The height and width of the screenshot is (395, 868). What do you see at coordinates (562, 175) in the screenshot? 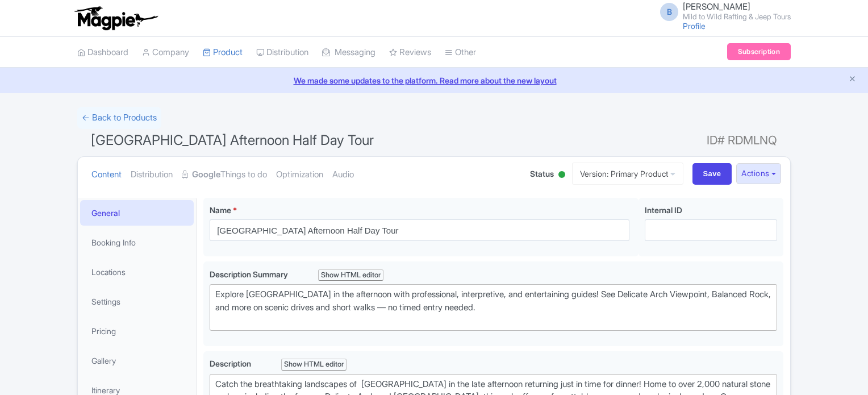
I see `div: Active` at bounding box center [562, 175].